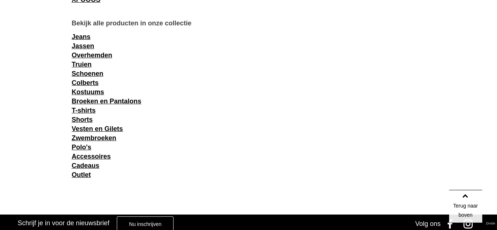  Describe the element at coordinates (88, 92) in the screenshot. I see `a: Kostuums` at that location.